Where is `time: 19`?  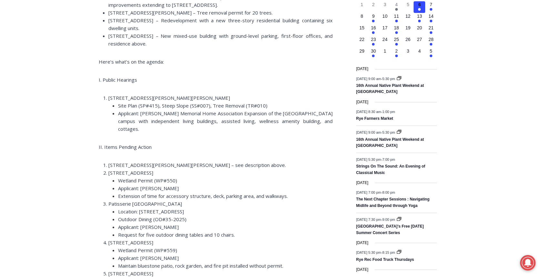 time: 19 is located at coordinates (408, 28).